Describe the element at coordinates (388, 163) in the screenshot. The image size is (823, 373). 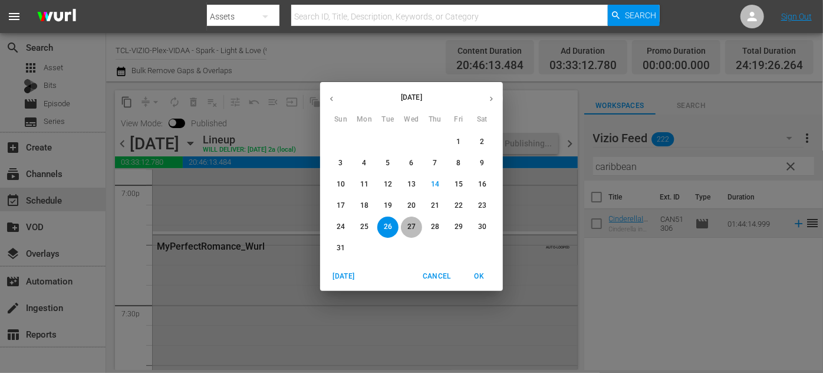
I see `button: 5` at that location.